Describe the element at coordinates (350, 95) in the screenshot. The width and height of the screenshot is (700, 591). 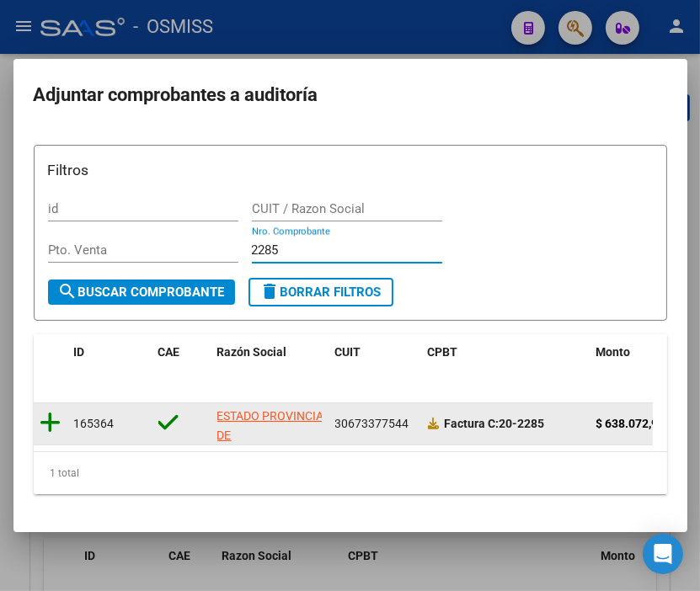
I see `h2: Adjuntar comprobantes a auditoría` at that location.